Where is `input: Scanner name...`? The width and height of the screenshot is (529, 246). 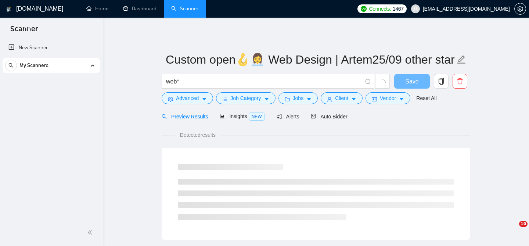
input: Scanner name... is located at coordinates (311, 60).